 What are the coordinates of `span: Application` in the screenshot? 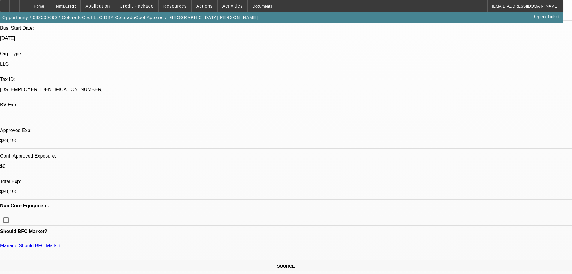 It's located at (98, 6).